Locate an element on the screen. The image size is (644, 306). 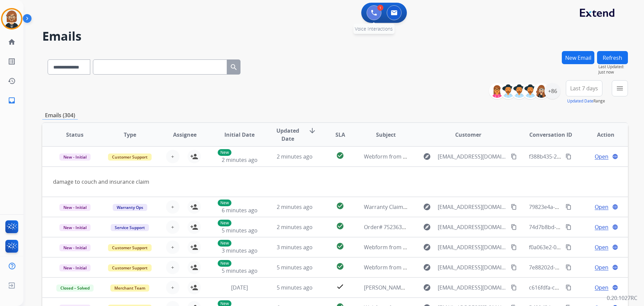
mat-icon: arrow_downward is located at coordinates (312, 131).